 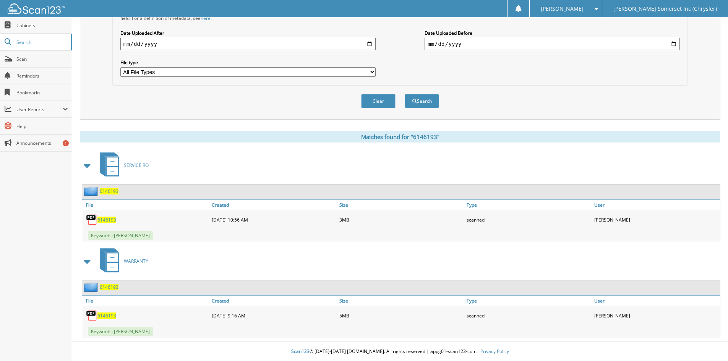 I want to click on input: end, so click(x=552, y=44).